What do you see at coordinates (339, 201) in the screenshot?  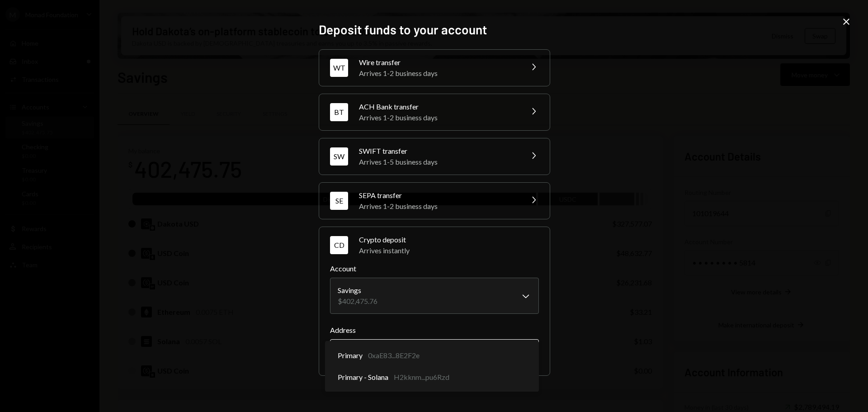 I see `div: SE` at bounding box center [339, 201].